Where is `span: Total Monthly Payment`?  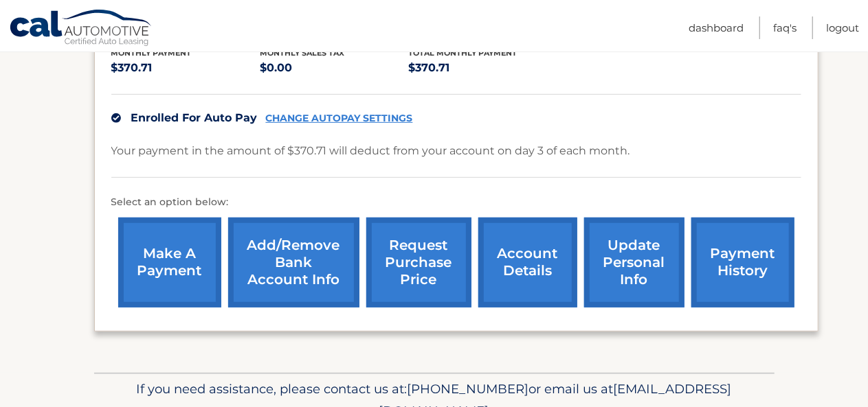
span: Total Monthly Payment is located at coordinates (463, 52).